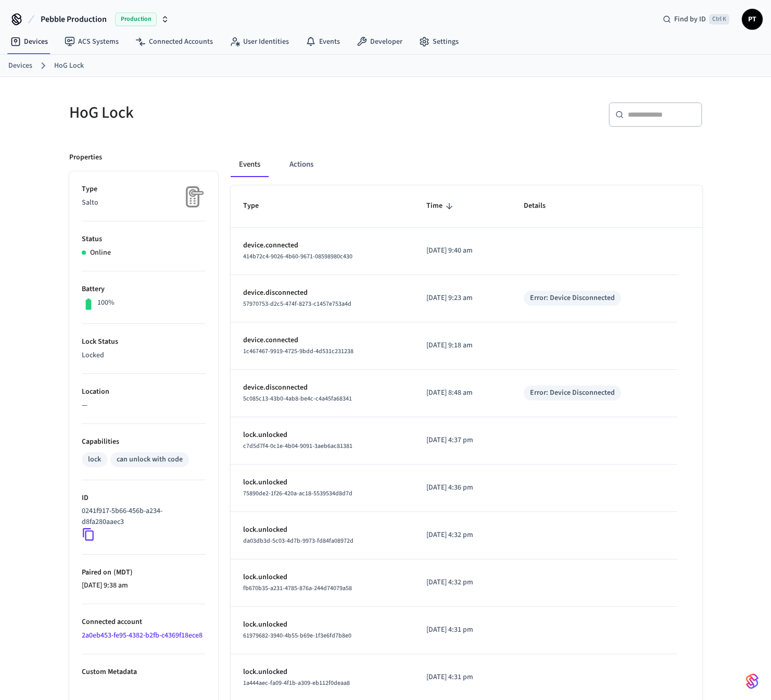  What do you see at coordinates (142, 636) in the screenshot?
I see `a: 2a0eb453-fe95-4382-b2fb-c4369f18ece8` at bounding box center [142, 636].